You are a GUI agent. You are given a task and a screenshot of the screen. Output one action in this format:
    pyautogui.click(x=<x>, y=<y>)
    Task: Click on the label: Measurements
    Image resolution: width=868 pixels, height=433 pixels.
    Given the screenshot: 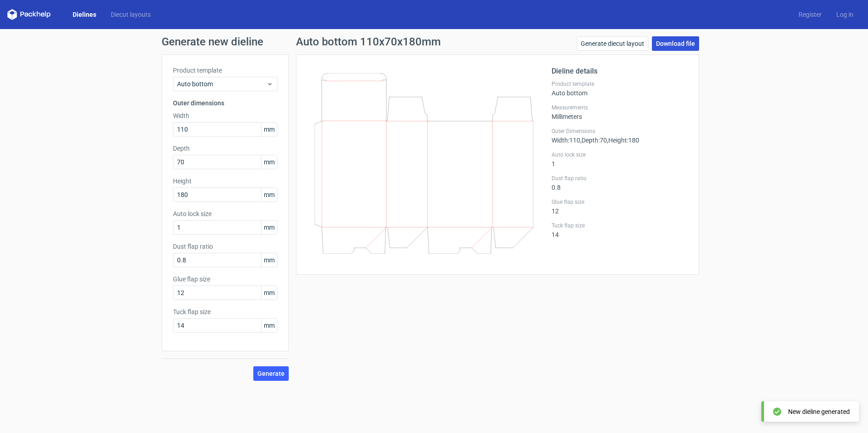 What is the action you would take?
    pyautogui.click(x=619, y=107)
    